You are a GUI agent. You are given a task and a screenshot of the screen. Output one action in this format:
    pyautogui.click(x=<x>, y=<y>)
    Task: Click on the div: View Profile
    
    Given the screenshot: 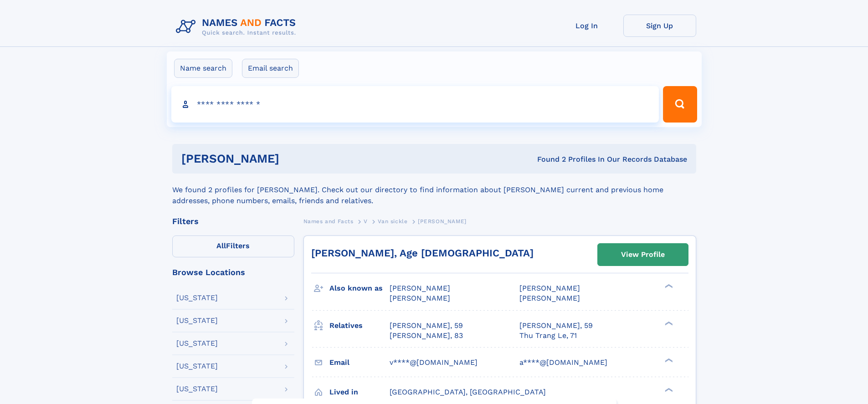 What is the action you would take?
    pyautogui.click(x=643, y=254)
    